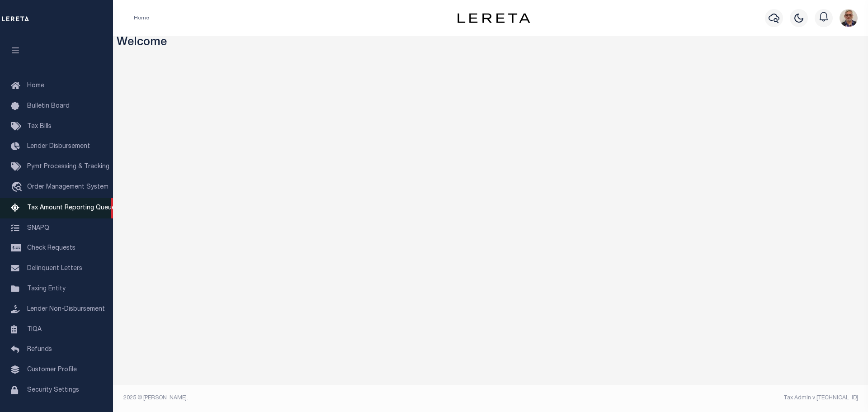  What do you see at coordinates (68, 167) in the screenshot?
I see `span: Pymt Processing & Tracking` at bounding box center [68, 167].